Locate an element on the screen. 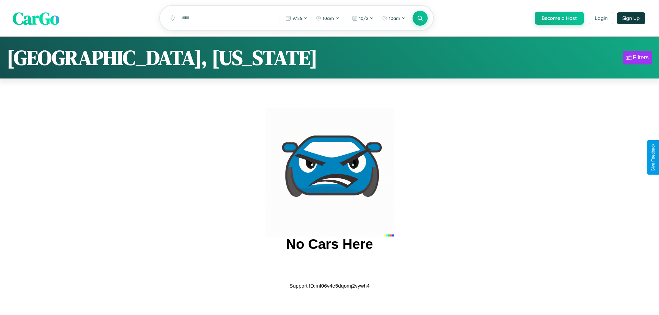  button: 9/26 is located at coordinates (296, 18).